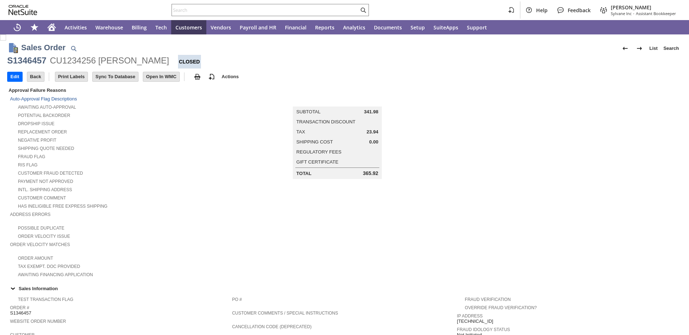  I want to click on span: Documents, so click(388, 27).